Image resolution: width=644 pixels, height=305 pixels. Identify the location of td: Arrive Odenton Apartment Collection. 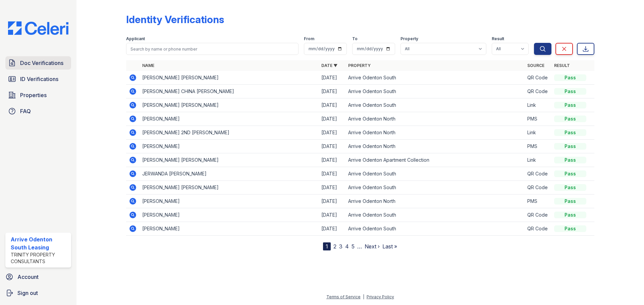
(435, 160).